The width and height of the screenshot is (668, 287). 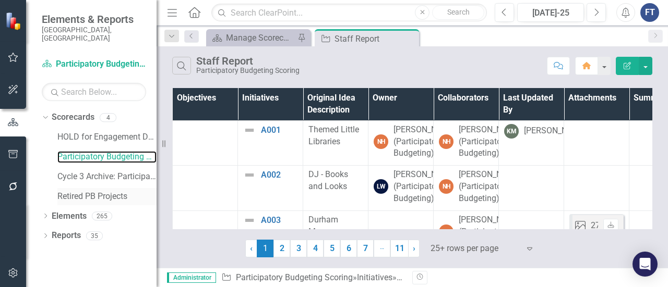 I want to click on a: Cycle 3 Archive: Participatory Budgeting Scoring, so click(x=107, y=177).